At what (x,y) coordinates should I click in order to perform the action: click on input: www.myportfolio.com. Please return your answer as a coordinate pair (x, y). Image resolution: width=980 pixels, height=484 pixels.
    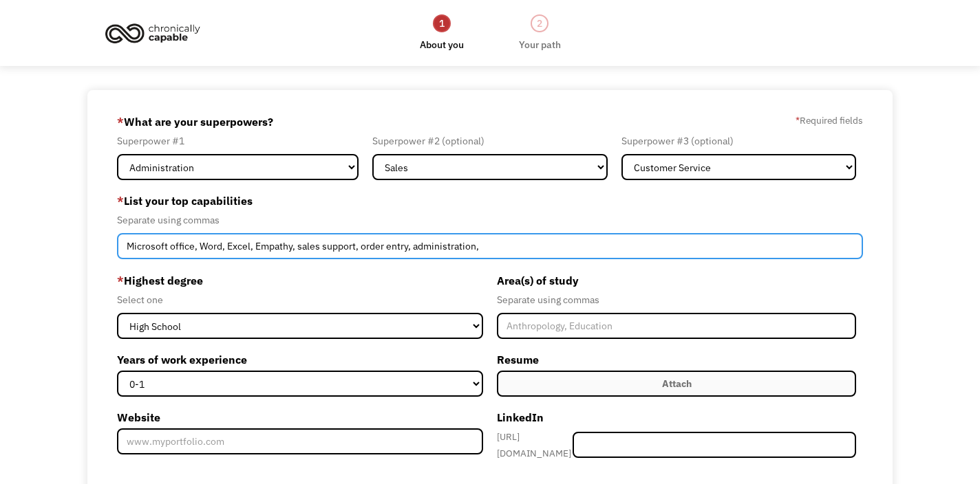
    Looking at the image, I should click on (300, 442).